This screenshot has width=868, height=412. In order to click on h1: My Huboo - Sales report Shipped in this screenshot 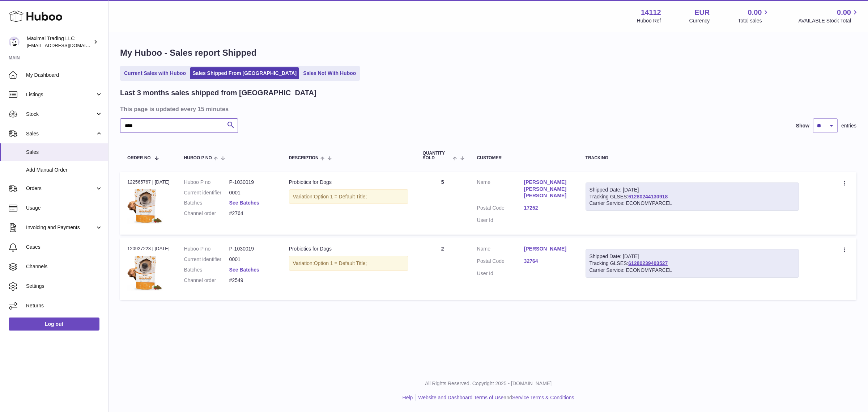, I will do `click(488, 53)`.